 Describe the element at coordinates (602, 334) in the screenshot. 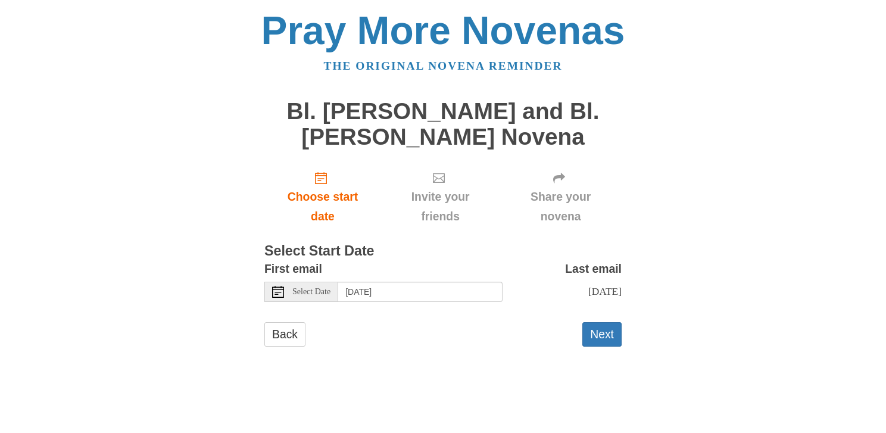

I see `button: Next` at that location.